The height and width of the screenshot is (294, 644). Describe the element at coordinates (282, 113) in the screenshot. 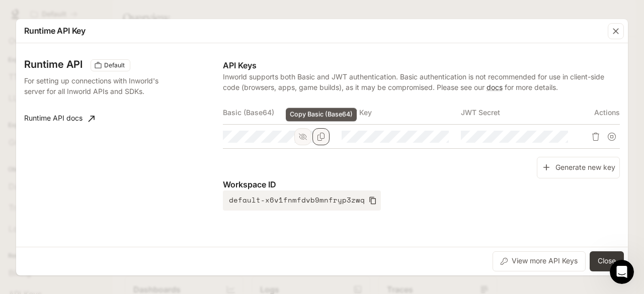

I see `th: Basic (Base64)` at that location.